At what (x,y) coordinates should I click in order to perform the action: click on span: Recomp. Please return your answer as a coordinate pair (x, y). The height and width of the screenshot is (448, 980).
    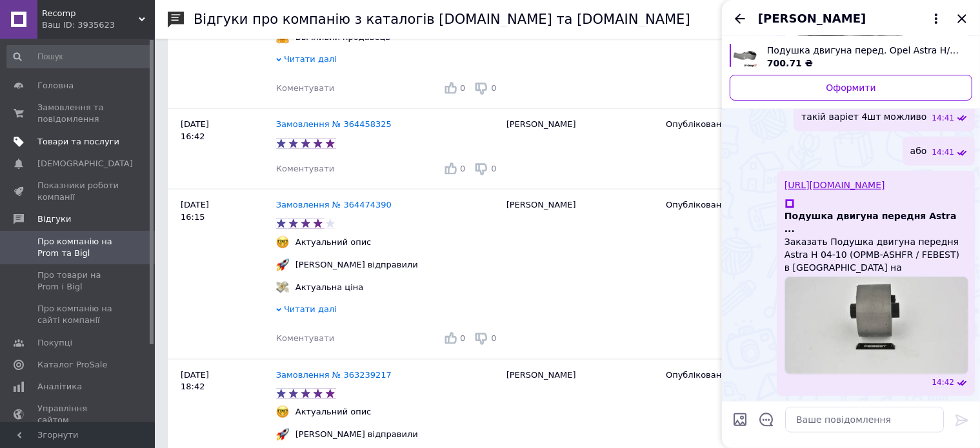
    Looking at the image, I should click on (90, 14).